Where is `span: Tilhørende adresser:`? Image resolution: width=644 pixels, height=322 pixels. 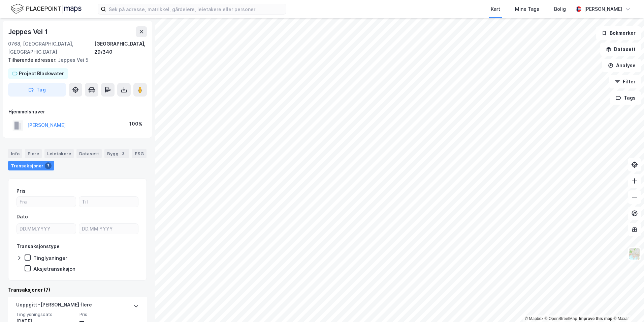 span: Tilhørende adresser: is located at coordinates (33, 60).